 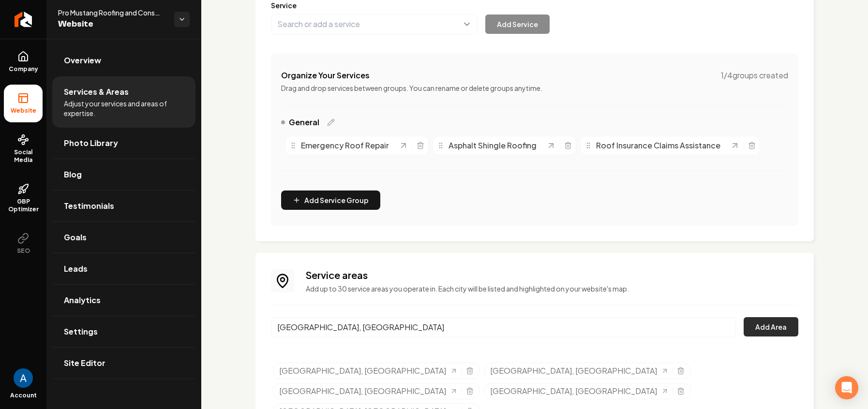 What do you see at coordinates (82, 300) in the screenshot?
I see `span: Analytics` at bounding box center [82, 300].